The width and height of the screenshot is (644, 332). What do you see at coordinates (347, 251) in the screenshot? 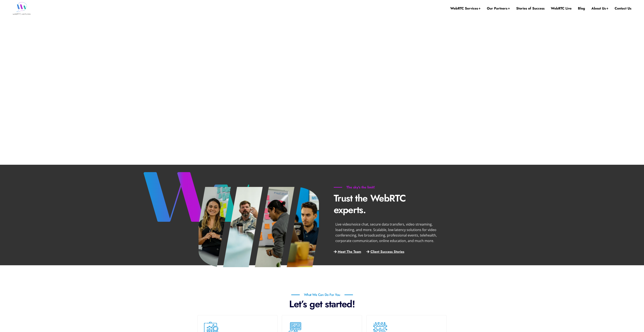
I see `a: Meet The Team` at bounding box center [347, 251].